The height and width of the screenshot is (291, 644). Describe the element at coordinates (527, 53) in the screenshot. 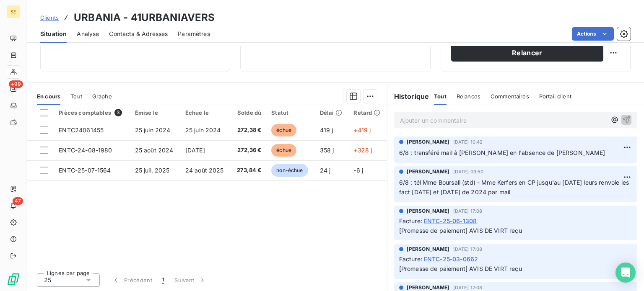

I see `button: Relancer` at that location.